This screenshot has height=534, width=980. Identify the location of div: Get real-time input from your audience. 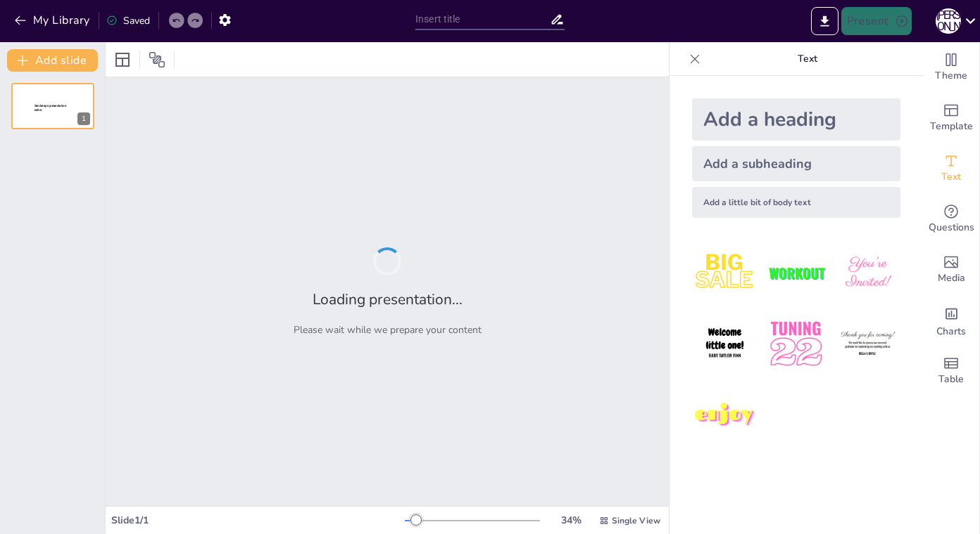
(950, 219).